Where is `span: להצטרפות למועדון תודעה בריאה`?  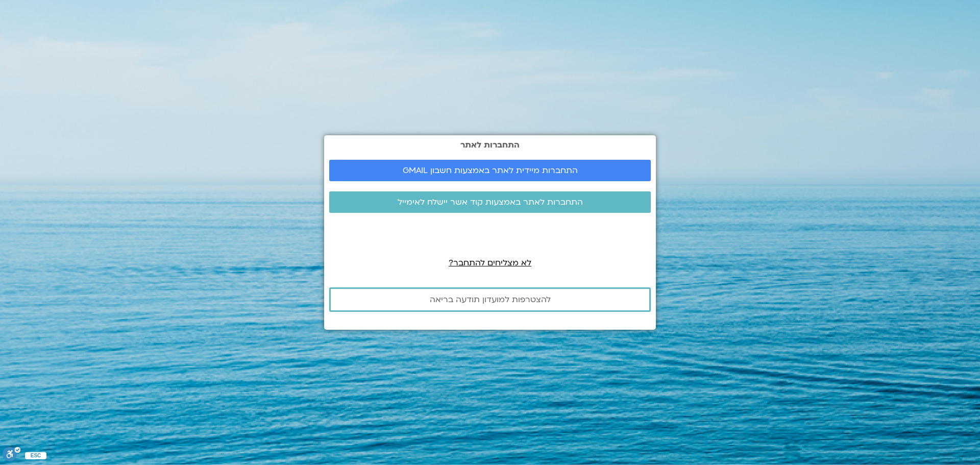 span: להצטרפות למועדון תודעה בריאה is located at coordinates (490, 300).